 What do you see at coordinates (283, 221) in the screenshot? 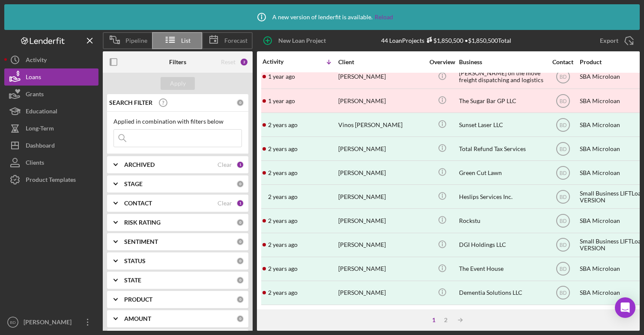
I see `time: 2023-08-24 12:52` at bounding box center [283, 221].